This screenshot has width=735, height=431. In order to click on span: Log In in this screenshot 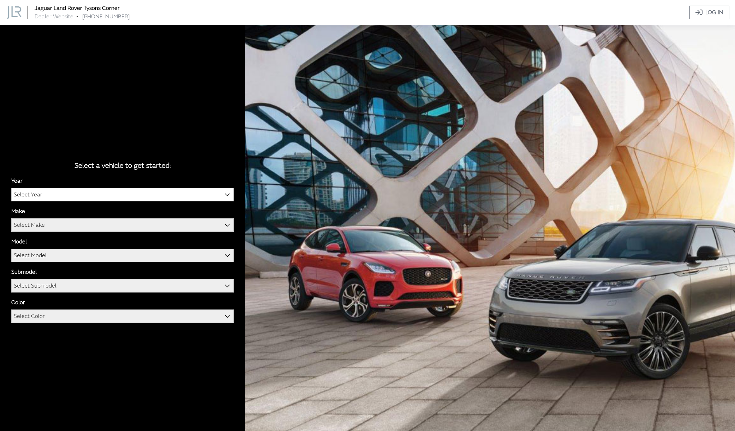, I will do `click(714, 12)`.